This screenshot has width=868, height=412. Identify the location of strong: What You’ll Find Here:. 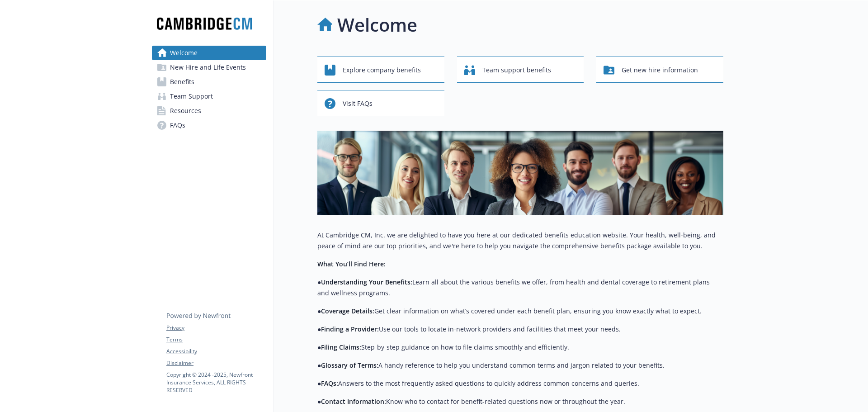
(352, 264).